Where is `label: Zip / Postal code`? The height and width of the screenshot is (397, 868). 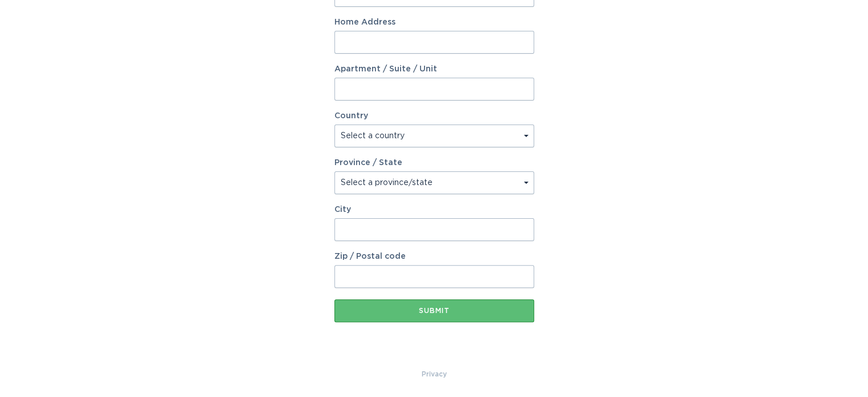
label: Zip / Postal code is located at coordinates (434, 256).